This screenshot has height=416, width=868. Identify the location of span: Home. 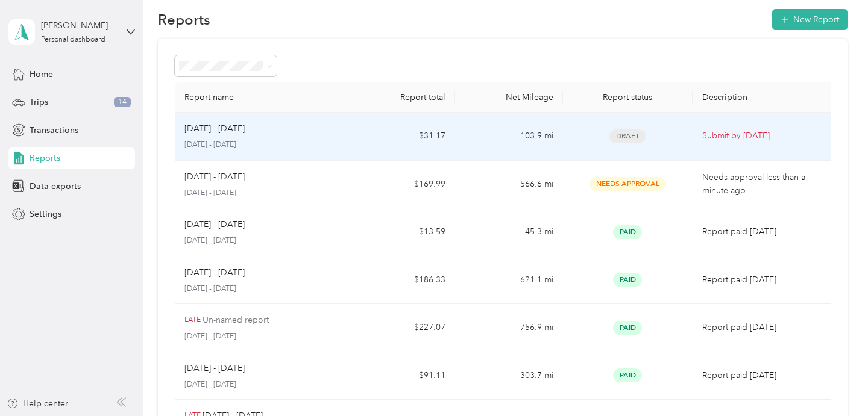
(41, 74).